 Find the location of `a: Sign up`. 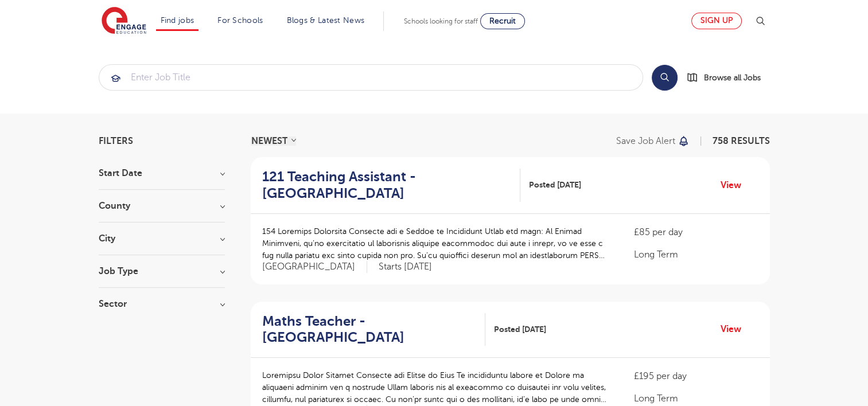

a: Sign up is located at coordinates (716, 21).